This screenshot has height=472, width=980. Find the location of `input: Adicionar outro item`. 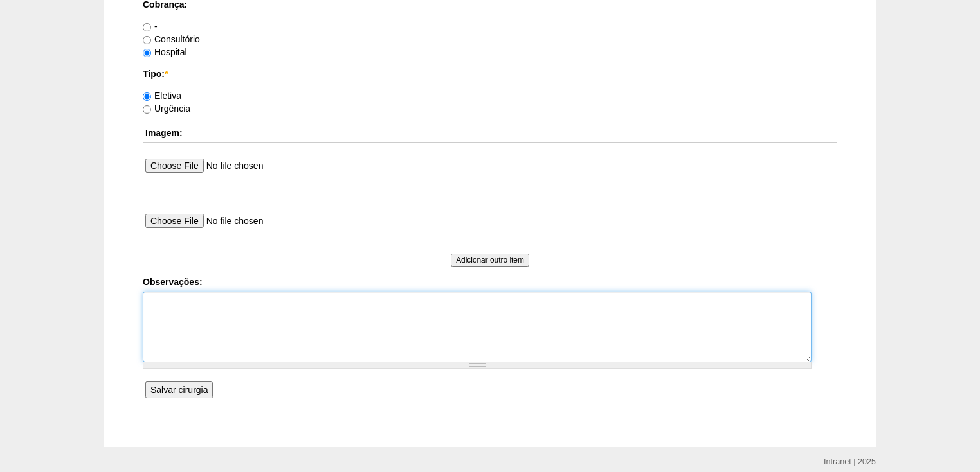

input: Adicionar outro item is located at coordinates (490, 260).